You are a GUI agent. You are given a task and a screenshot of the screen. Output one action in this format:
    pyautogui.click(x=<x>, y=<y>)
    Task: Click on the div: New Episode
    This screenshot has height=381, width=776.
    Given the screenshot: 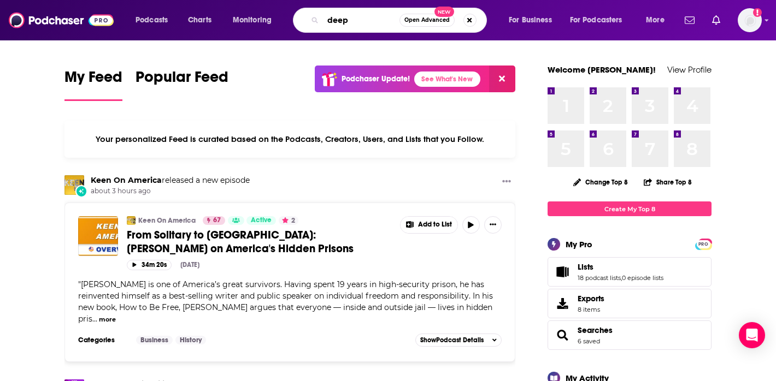 What is the action you would take?
    pyautogui.click(x=81, y=191)
    